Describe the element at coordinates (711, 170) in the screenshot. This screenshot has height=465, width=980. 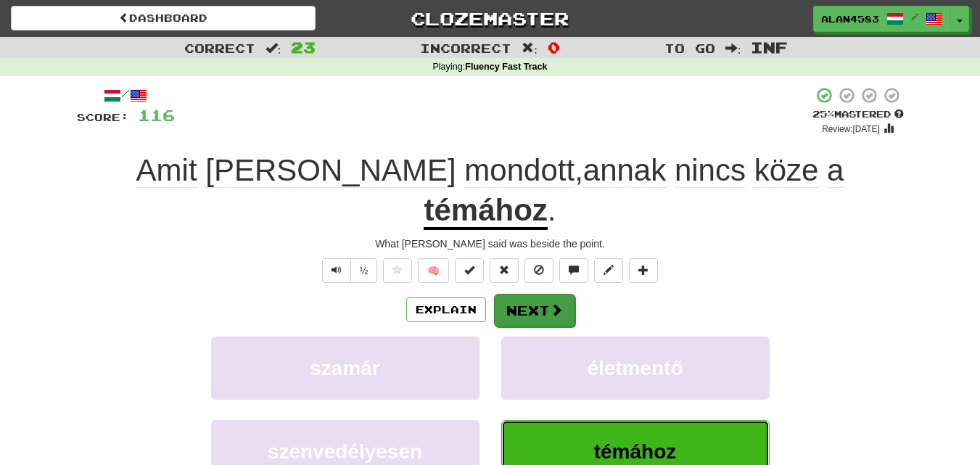
I see `span: nincs` at that location.